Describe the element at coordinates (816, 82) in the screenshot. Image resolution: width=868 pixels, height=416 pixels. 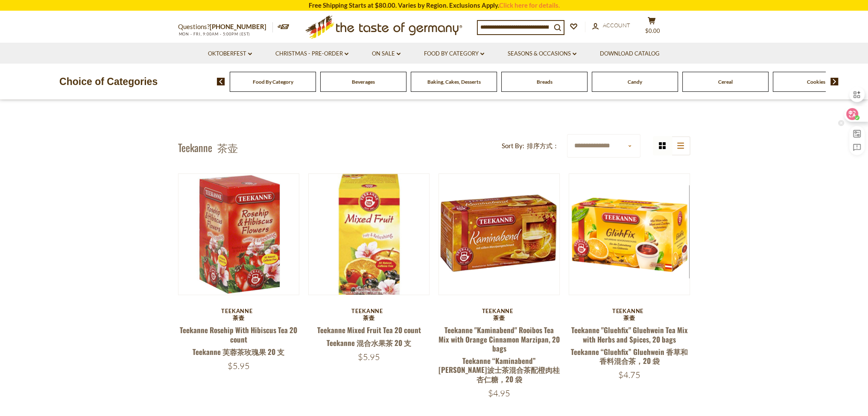
I see `a: Cookies` at that location.